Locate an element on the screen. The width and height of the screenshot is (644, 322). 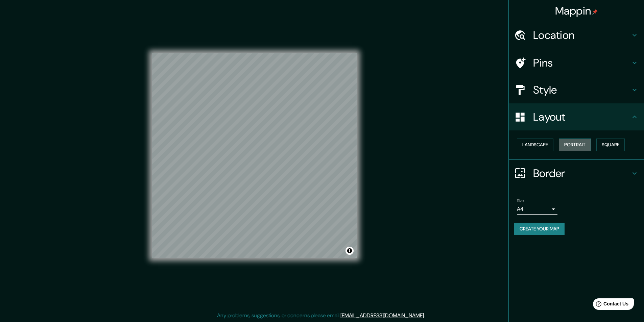
div: Style is located at coordinates (577, 90).